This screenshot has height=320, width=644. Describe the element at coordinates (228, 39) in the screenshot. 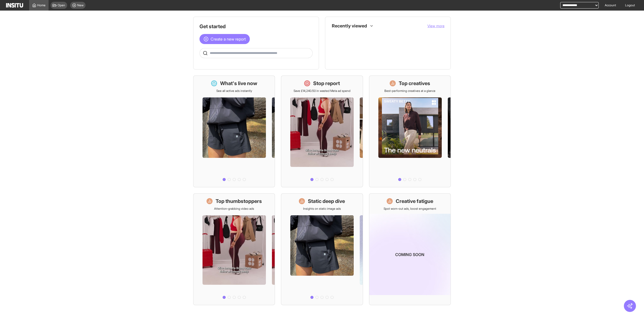

I see `span: Create a new report` at that location.